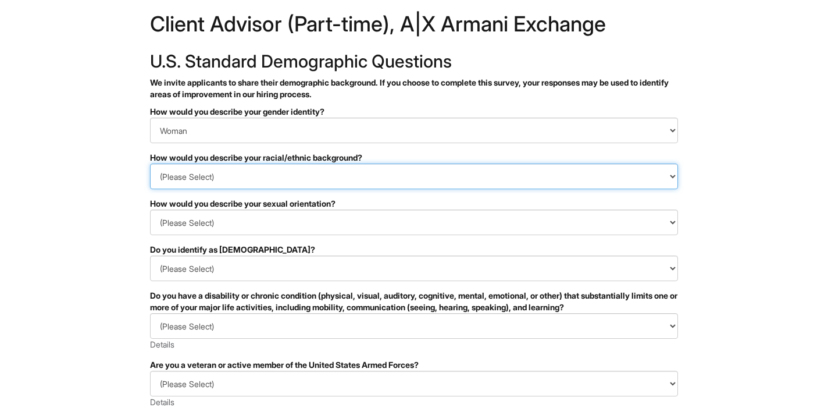 The width and height of the screenshot is (828, 411). I want to click on select: How would you describe your sexual orientation?, so click(414, 222).